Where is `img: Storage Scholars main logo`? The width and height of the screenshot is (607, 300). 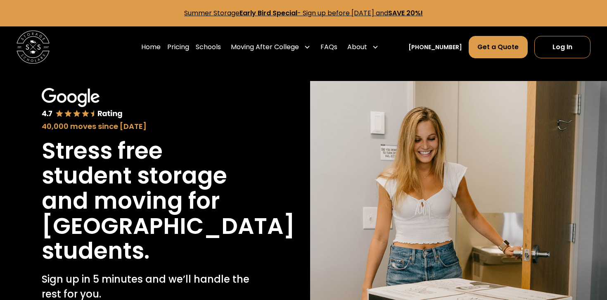
img: Storage Scholars main logo is located at coordinates (33, 47).